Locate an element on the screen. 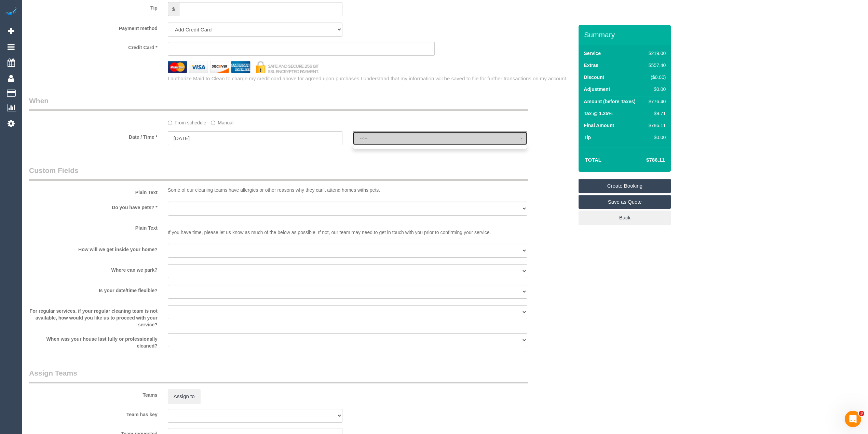 This screenshot has height=434, width=868. button: Assign to is located at coordinates (184, 397).